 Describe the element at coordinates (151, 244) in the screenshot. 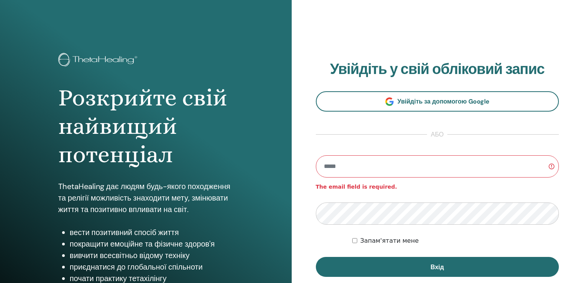

I see `li: покращити емоційне та фізичне здоров'я` at that location.